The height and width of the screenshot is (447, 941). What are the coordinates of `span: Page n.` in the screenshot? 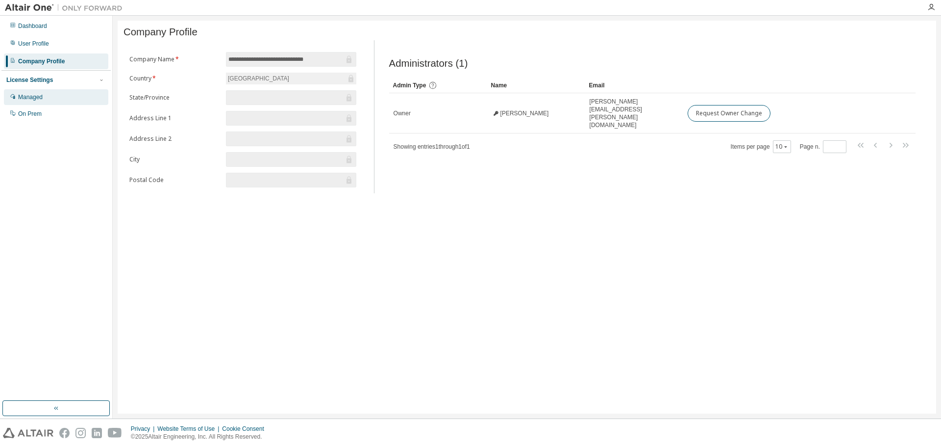 It's located at (823, 147).